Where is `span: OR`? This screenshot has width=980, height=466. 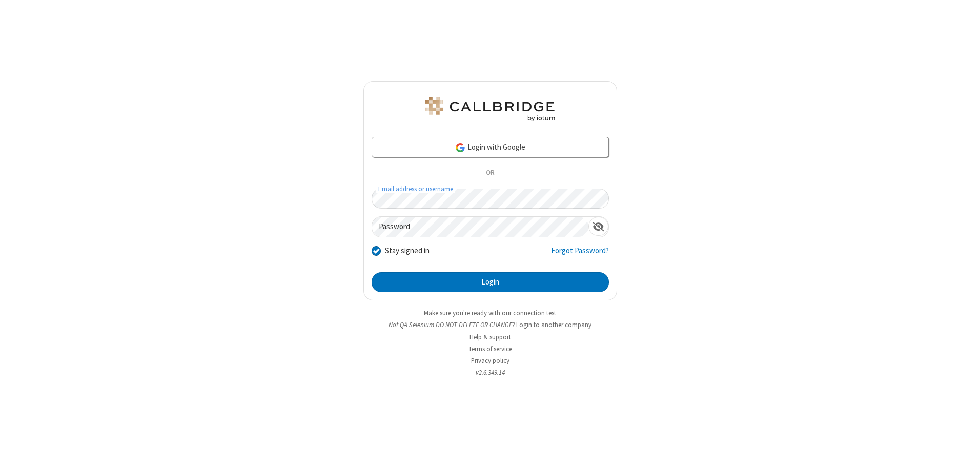
span: OR is located at coordinates (490, 173).